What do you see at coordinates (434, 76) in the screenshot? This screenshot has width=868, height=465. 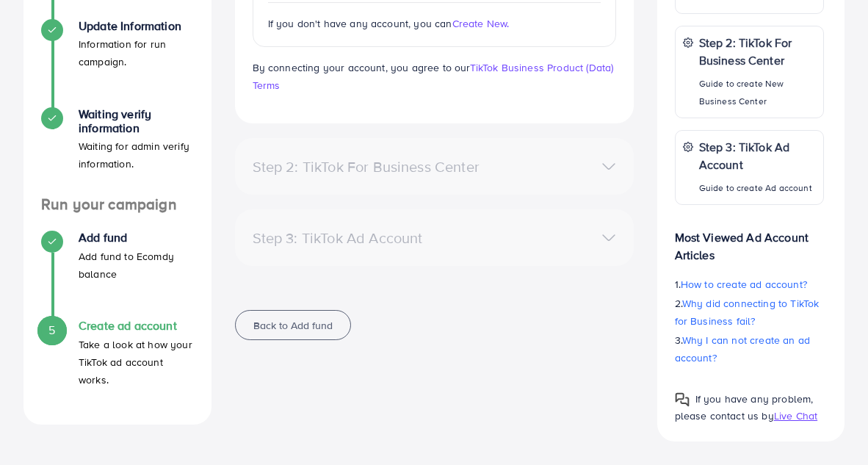 I see `p: By connecting your account, you agree to our` at bounding box center [434, 76].